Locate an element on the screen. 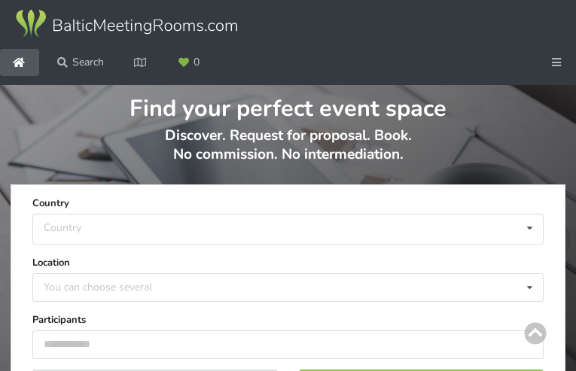 This screenshot has height=371, width=576. label: Participants is located at coordinates (288, 320).